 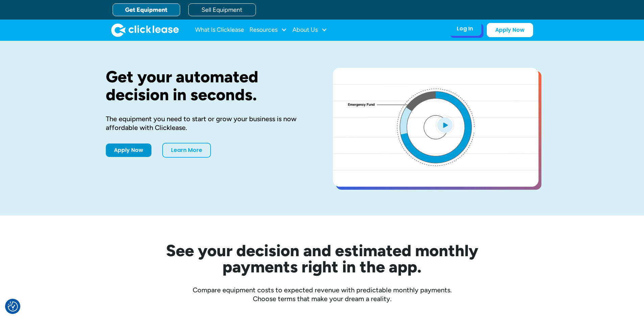 What do you see at coordinates (187, 150) in the screenshot?
I see `a: Learn More` at bounding box center [187, 150].